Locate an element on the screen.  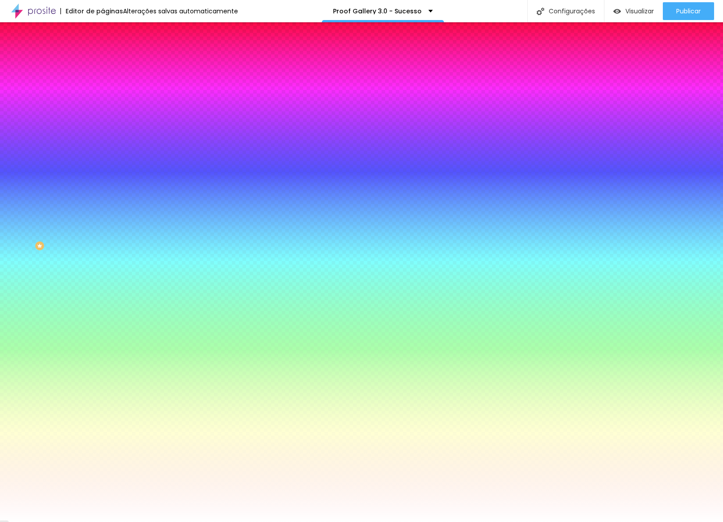
button: Visualizar is located at coordinates (633, 11).